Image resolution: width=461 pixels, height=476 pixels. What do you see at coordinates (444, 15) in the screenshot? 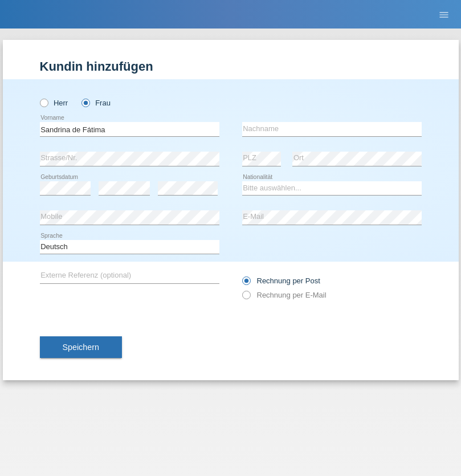
I see `a: menu` at bounding box center [444, 15].